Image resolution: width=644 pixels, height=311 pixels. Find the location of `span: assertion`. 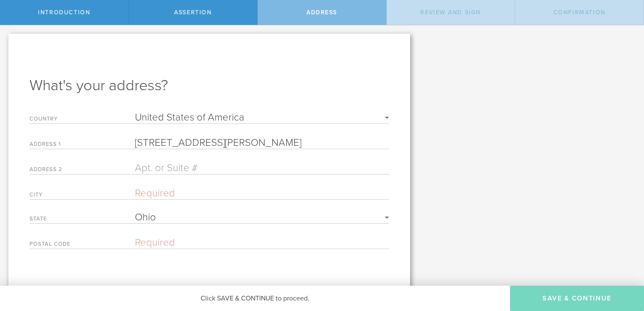

span: assertion is located at coordinates (192, 12).